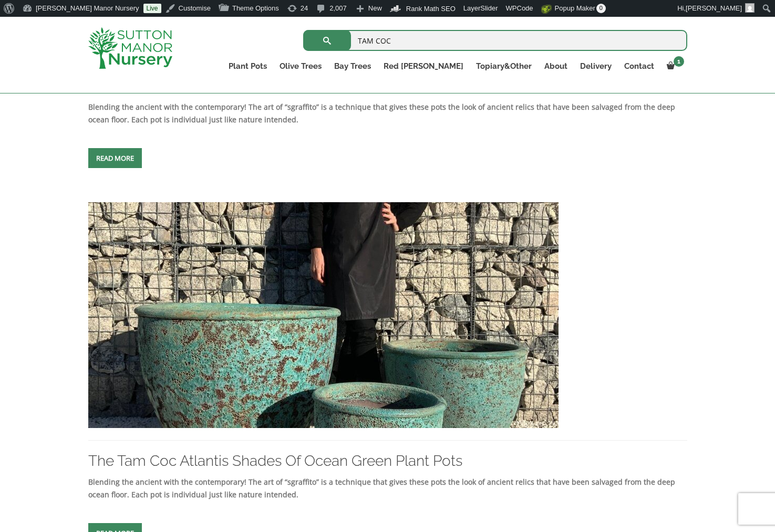  I want to click on img: The Tam Coc Atlantis Shades Of Ocean Green Plant Pots - PL, so click(323, 315).